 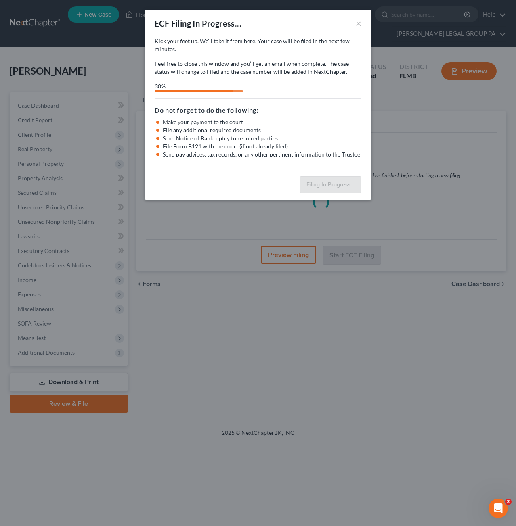 What do you see at coordinates (330, 185) in the screenshot?
I see `button: Filing In Progress...` at bounding box center [330, 185].